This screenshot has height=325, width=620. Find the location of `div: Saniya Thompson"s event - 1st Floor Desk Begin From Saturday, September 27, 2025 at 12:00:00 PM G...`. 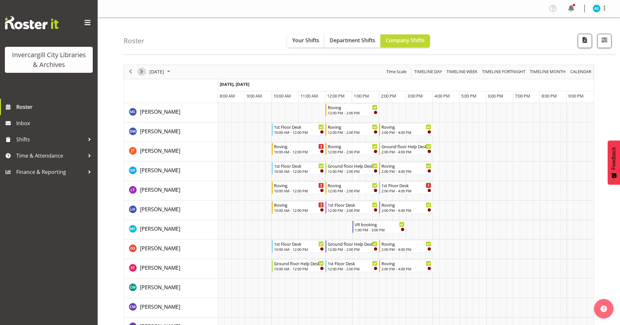

div: Saniya Thompson"s event - 1st Floor Desk Begin From Saturday, September 27, 2025 at 12:00:00 PM G... is located at coordinates (352, 266).